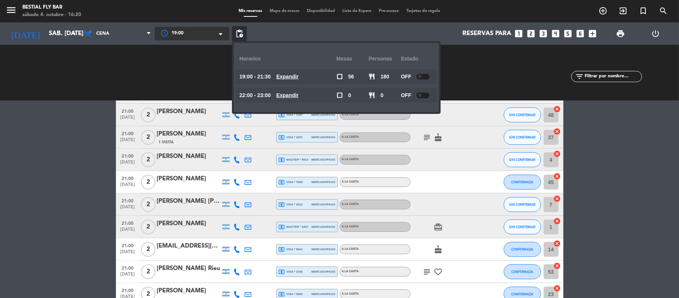  Describe the element at coordinates (389, 11) in the screenshot. I see `span: Pre-acceso` at that location.